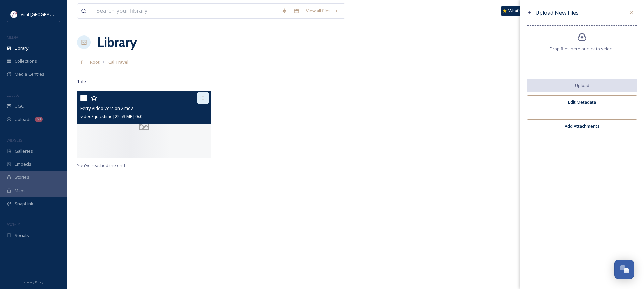  I want to click on span: COLLECT, so click(14, 95).